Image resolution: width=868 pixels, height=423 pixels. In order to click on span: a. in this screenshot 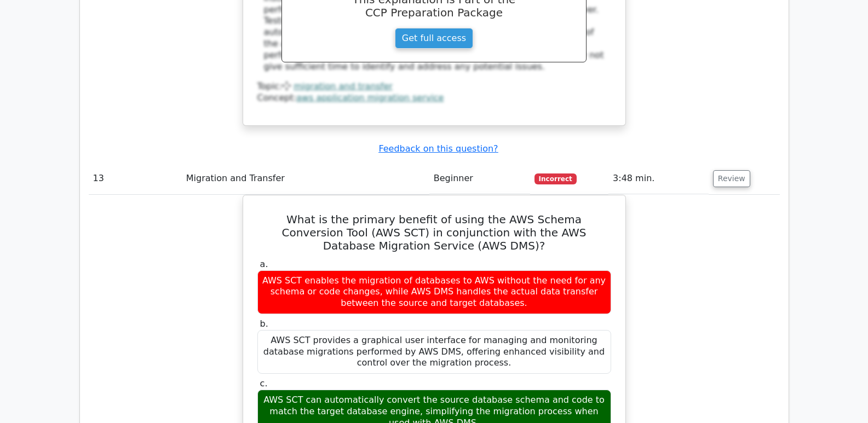, I will do `click(264, 264)`.